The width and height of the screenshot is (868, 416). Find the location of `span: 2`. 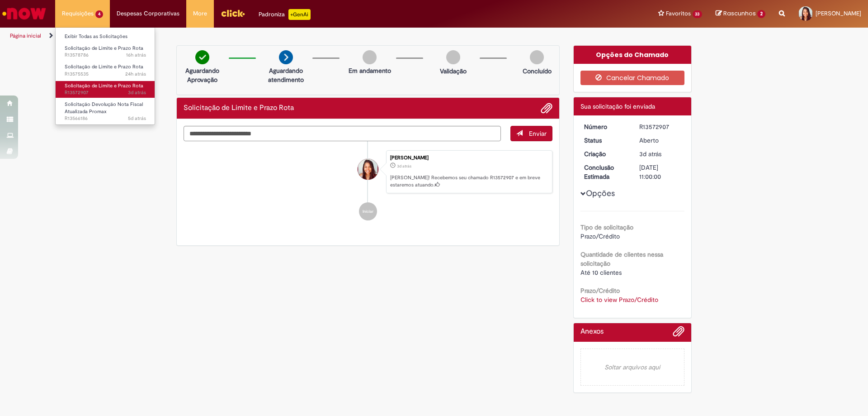

span: 2 is located at coordinates (761, 14).